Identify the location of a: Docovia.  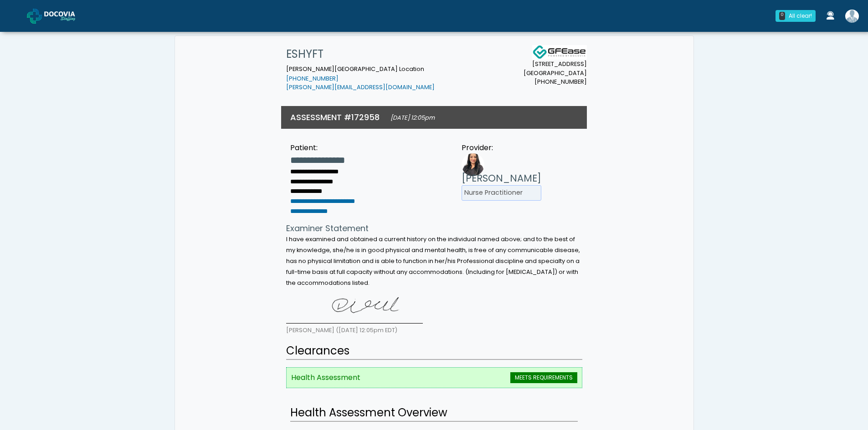
(59, 16).